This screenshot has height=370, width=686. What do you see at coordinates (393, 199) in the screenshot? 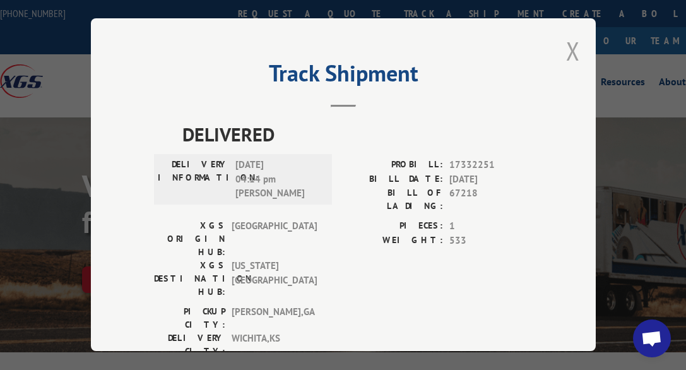
I see `label: BILL OF LADING:` at bounding box center [393, 199].